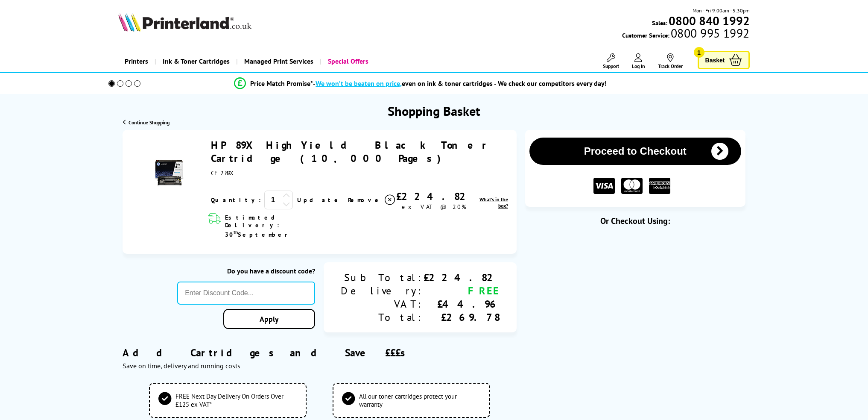  Describe the element at coordinates (699, 52) in the screenshot. I see `span: 1` at that location.